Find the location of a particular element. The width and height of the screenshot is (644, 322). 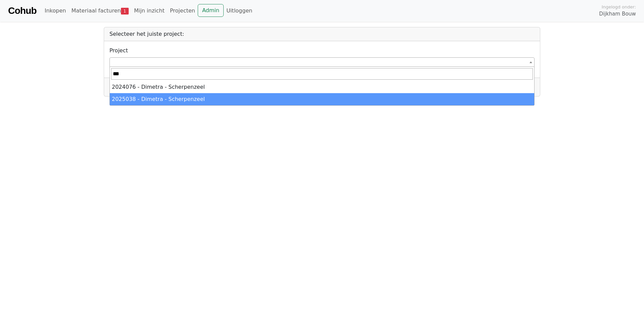

li: 2025038 - Dimetra - Scherpenzeel is located at coordinates (322, 99).